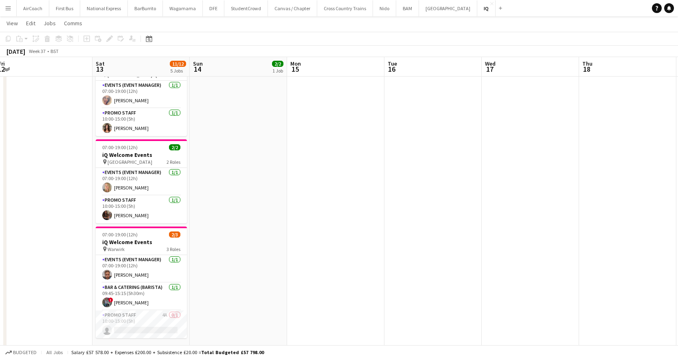  I want to click on span: View, so click(12, 23).